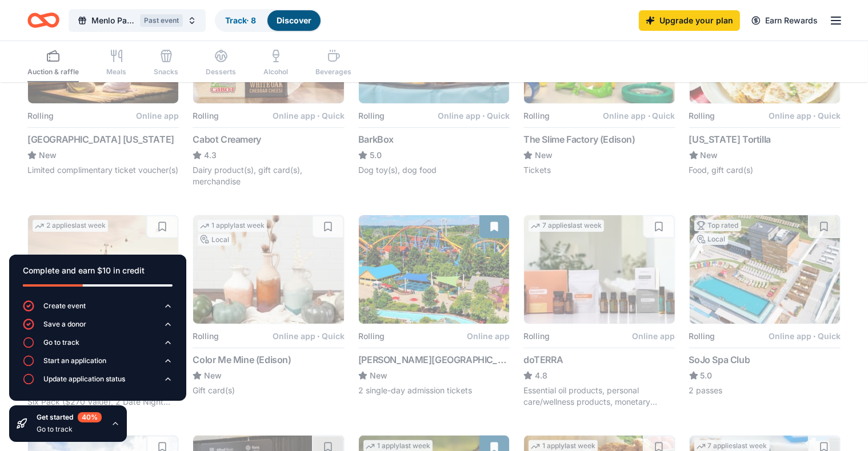 This screenshot has height=451, width=868. What do you see at coordinates (98, 270) in the screenshot?
I see `div: Complete and earn $10 in credit` at bounding box center [98, 270].